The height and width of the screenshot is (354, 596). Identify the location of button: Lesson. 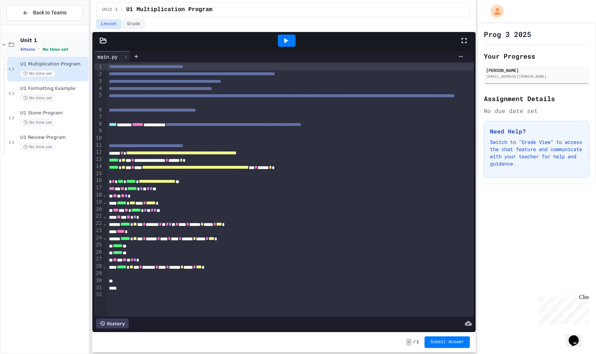
(109, 24).